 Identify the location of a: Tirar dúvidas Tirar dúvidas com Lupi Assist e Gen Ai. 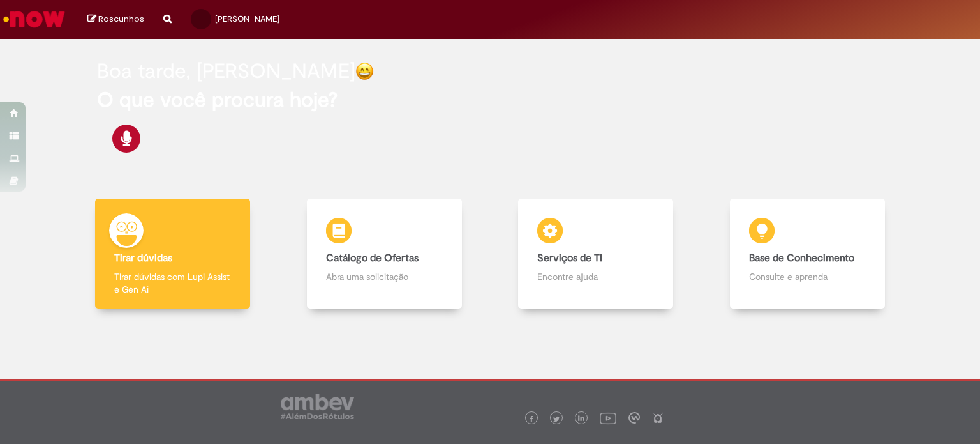
(173, 254).